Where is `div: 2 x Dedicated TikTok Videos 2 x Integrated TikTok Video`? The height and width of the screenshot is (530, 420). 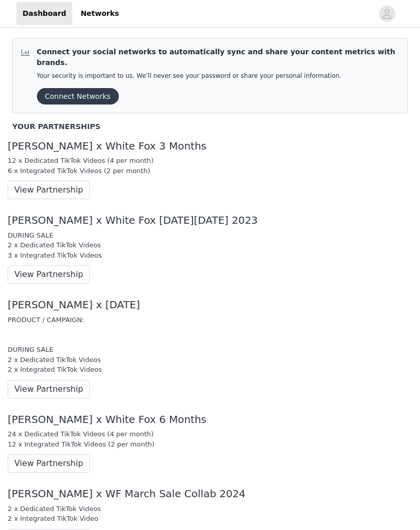 div: 2 x Dedicated TikTok Videos 2 x Integrated TikTok Video is located at coordinates (210, 514).